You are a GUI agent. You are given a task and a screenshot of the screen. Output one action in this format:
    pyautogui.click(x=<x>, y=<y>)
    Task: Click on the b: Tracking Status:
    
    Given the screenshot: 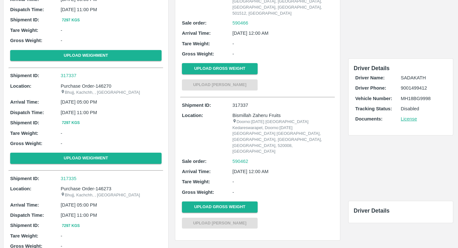 What is the action you would take?
    pyautogui.click(x=374, y=108)
    